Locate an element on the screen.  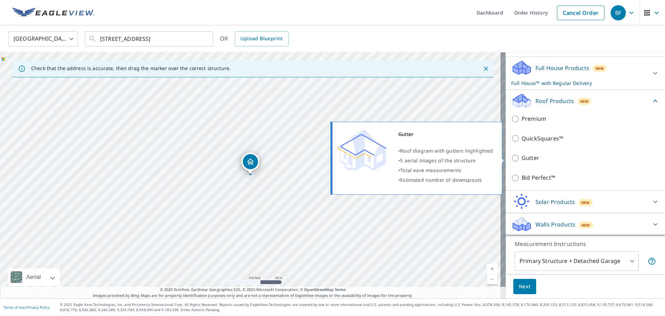
div: Full House ProductsNewFull House™ with Regular Delivery is located at coordinates (585, 73).